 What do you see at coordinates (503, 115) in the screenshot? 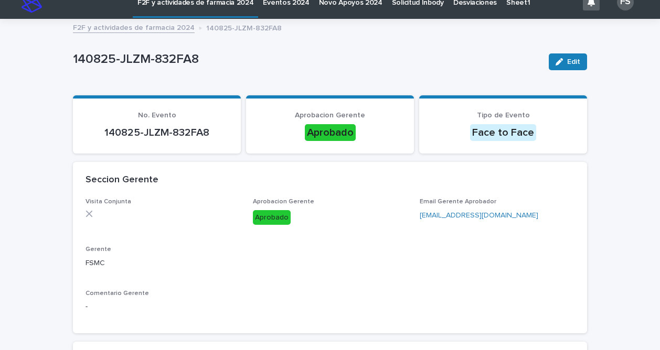
I see `span: Tipo de Evento` at bounding box center [503, 115].